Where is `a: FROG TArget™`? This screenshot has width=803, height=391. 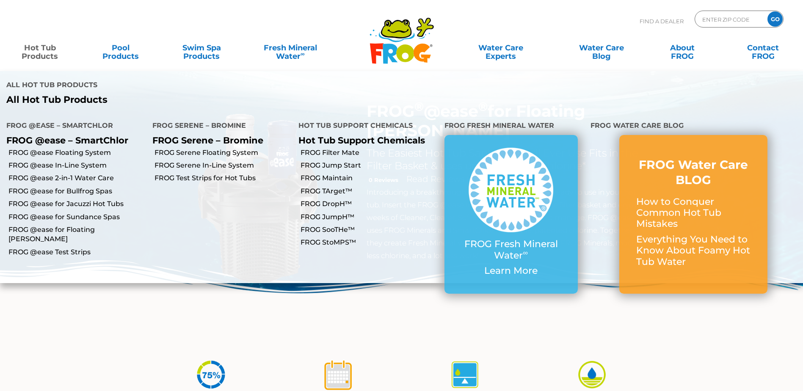
a: FROG TArget™ is located at coordinates (369, 191).